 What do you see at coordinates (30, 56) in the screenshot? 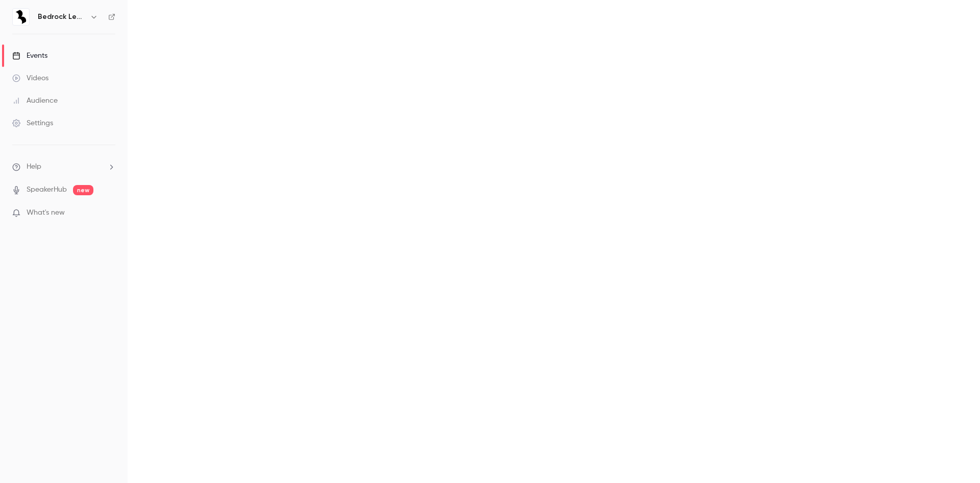
I see `div: Events` at bounding box center [30, 56].